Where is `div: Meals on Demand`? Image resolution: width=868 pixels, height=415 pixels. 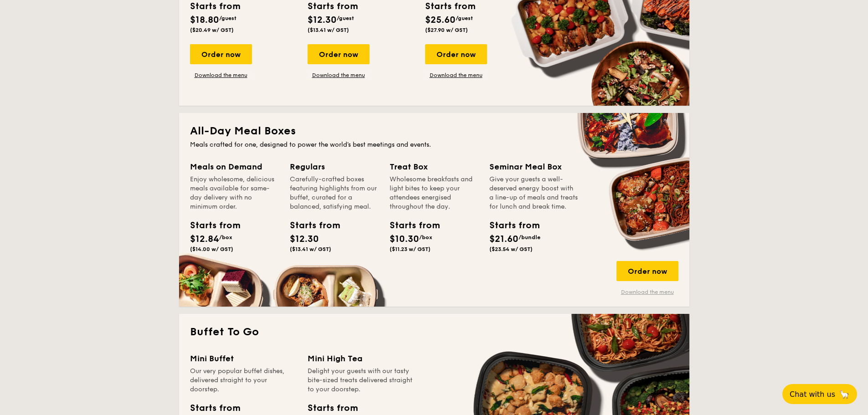
div: Meals on Demand is located at coordinates (234, 167).